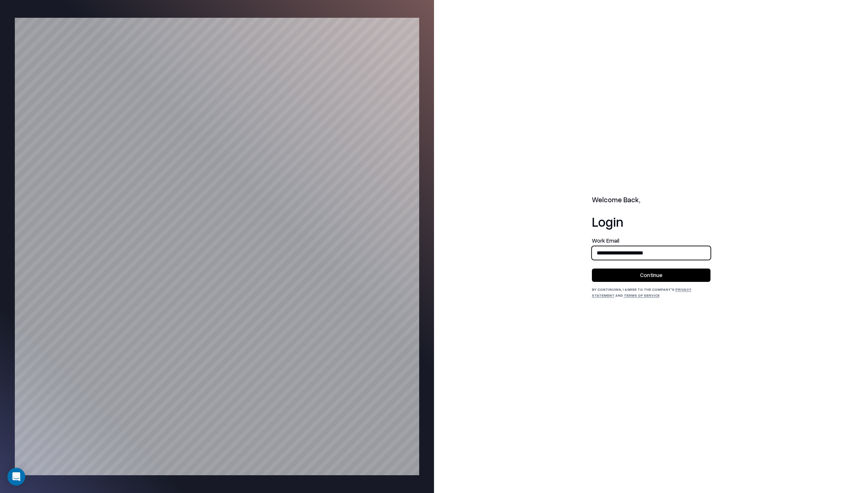 This screenshot has width=868, height=493. Describe the element at coordinates (16, 477) in the screenshot. I see `div: Open Intercom Messenger` at that location.